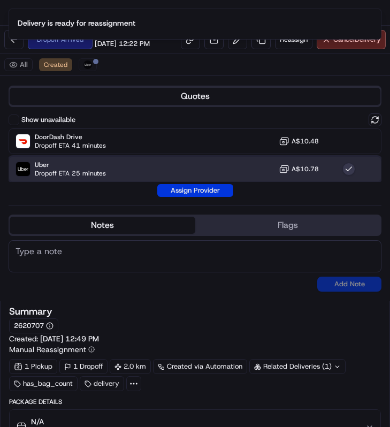 Image resolution: width=390 pixels, height=427 pixels. Describe the element at coordinates (18, 65) in the screenshot. I see `button: All` at that location.